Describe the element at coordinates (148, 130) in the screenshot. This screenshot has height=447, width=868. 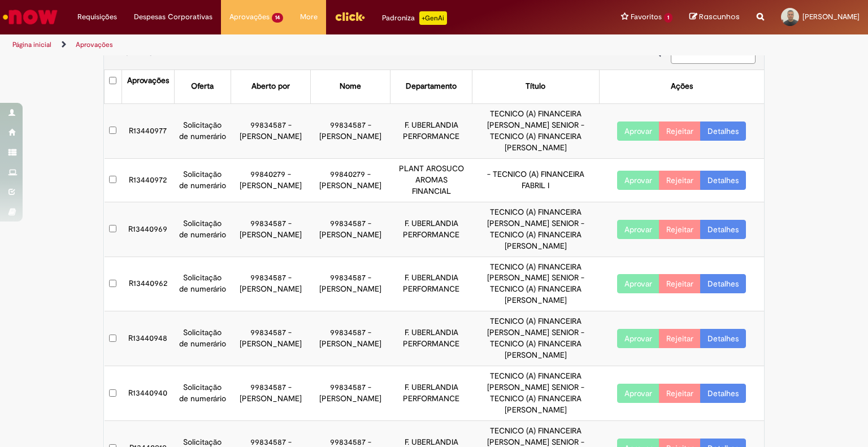
I see `td: R13440977` at that location.